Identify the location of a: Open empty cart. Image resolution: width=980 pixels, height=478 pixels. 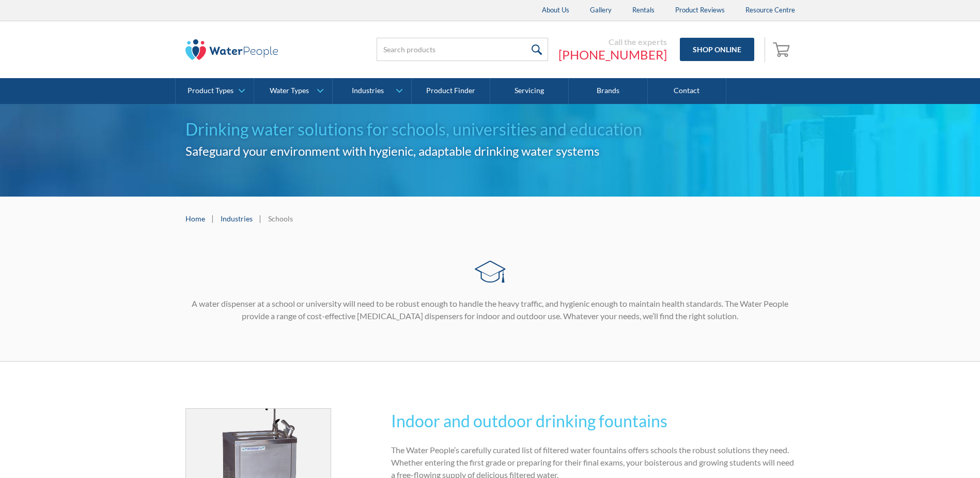
(783, 50).